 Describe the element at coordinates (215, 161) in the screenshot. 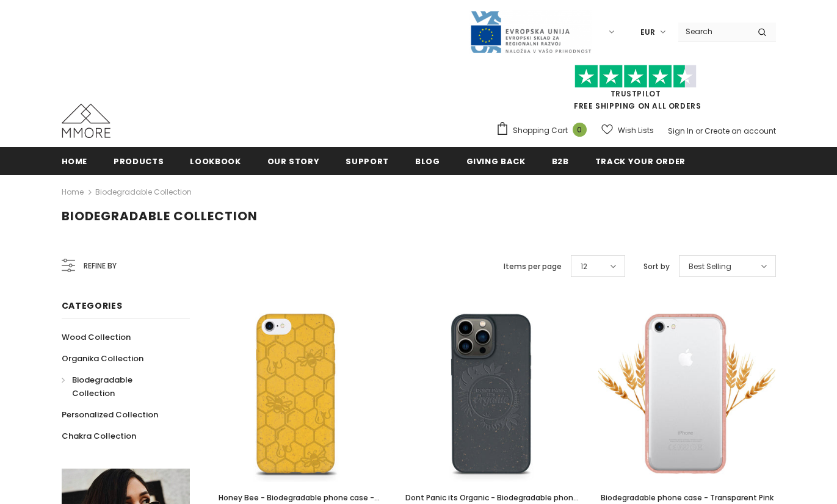

I see `span: Lookbook` at that location.